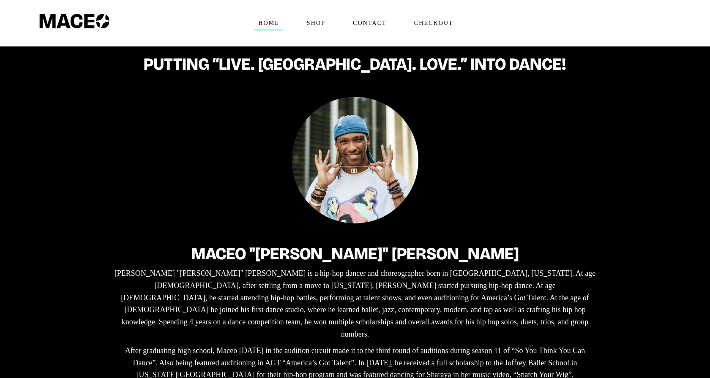  What do you see at coordinates (269, 23) in the screenshot?
I see `span: Home` at bounding box center [269, 23].